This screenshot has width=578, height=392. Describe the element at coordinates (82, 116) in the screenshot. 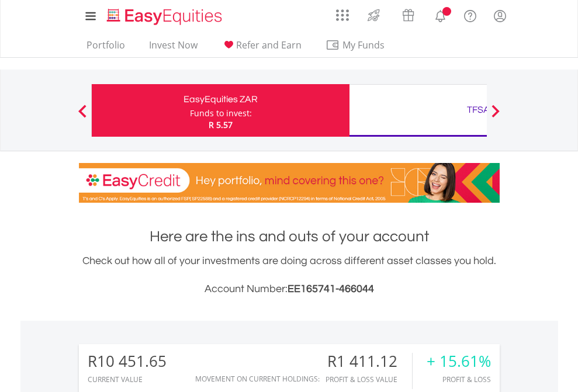

I see `button: Previous` at that location.